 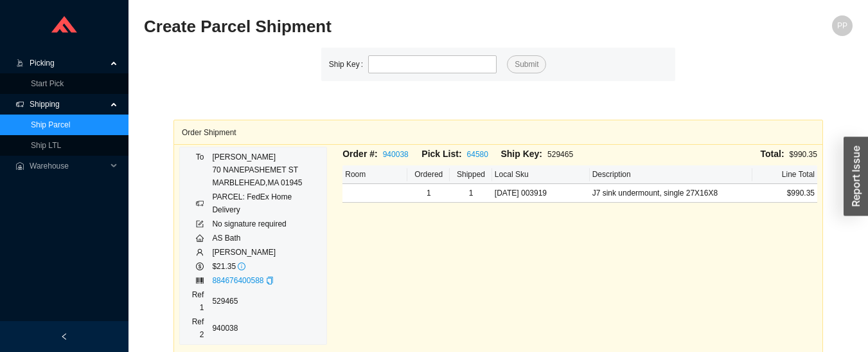 What do you see at coordinates (68, 63) in the screenshot?
I see `span: Picking` at bounding box center [68, 63].